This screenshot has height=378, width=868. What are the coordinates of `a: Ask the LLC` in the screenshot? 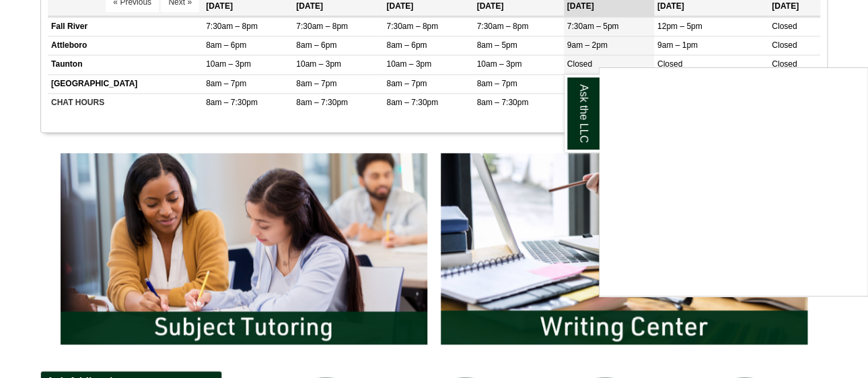 It's located at (582, 113).